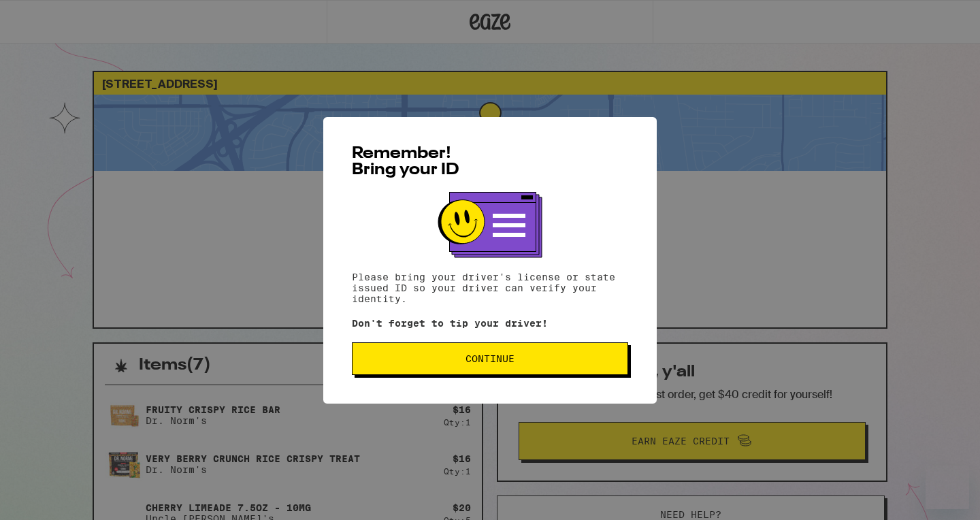  What do you see at coordinates (490, 323) in the screenshot?
I see `p: Don't forget to tip your driver!` at bounding box center [490, 323].